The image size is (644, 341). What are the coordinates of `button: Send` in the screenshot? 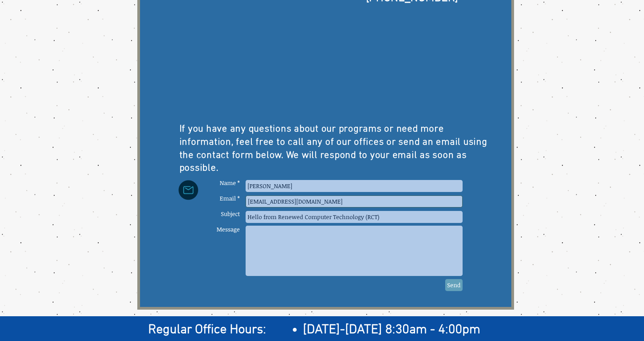 It's located at (454, 285).